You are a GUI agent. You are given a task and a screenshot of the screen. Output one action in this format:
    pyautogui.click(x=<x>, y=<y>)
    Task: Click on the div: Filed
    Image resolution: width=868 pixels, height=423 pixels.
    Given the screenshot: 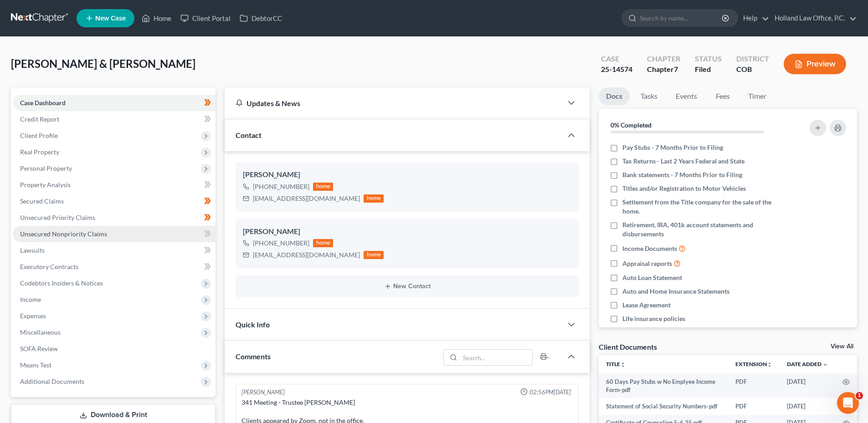 What is the action you would take?
    pyautogui.click(x=708, y=70)
    